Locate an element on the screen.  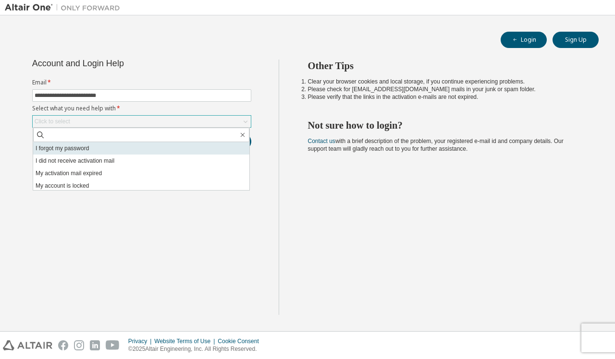
img: instagram.svg is located at coordinates (79, 345).